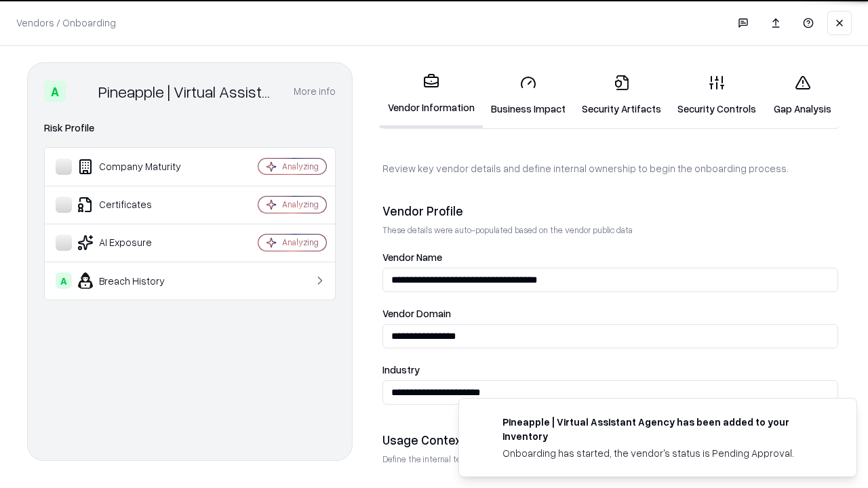 This screenshot has height=488, width=868. What do you see at coordinates (188, 92) in the screenshot?
I see `div: Pineapple | Virtual Assistant Agency` at bounding box center [188, 92].